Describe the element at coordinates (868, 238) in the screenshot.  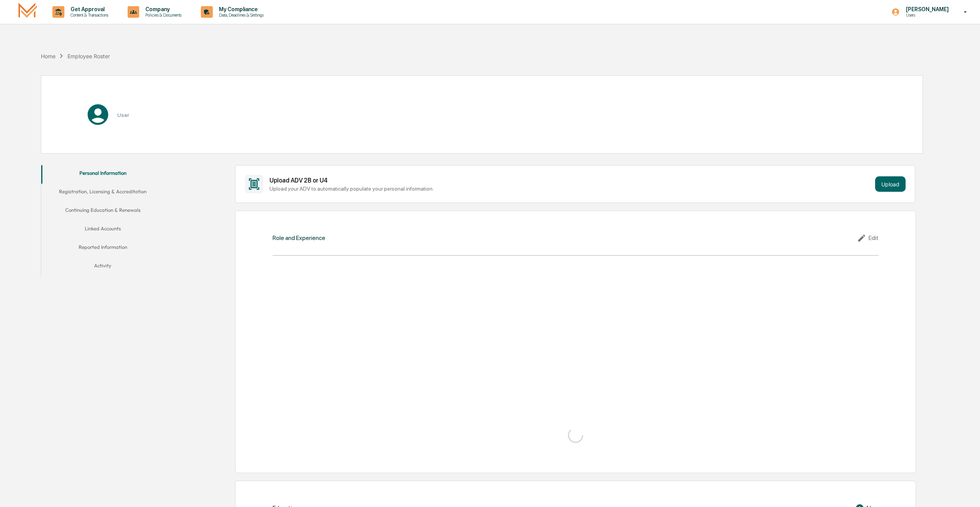
I see `div: Edit` at that location.